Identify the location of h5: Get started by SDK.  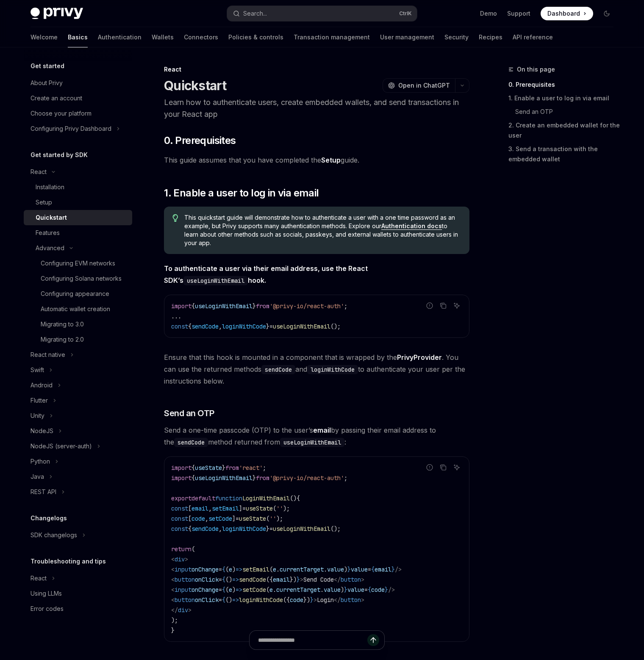
(59, 155).